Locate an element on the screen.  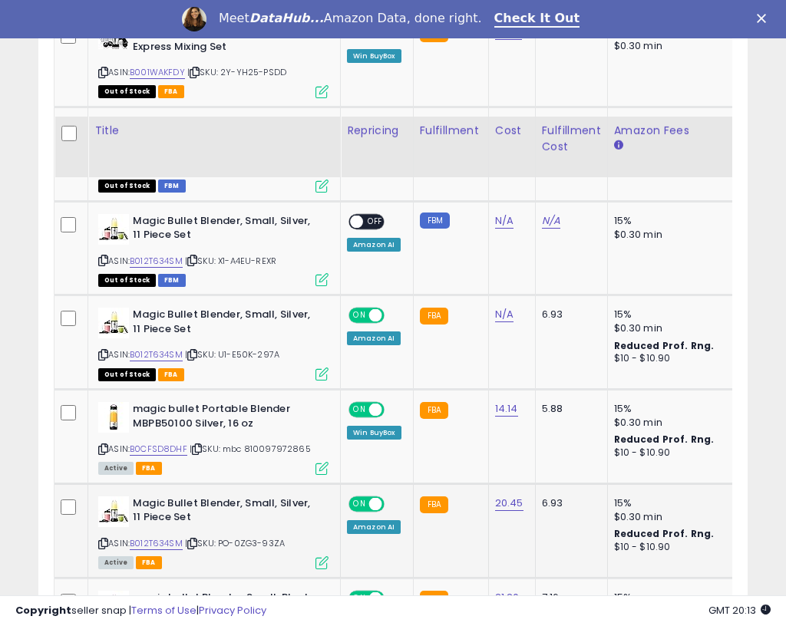
strong: Copyright is located at coordinates (43, 610).